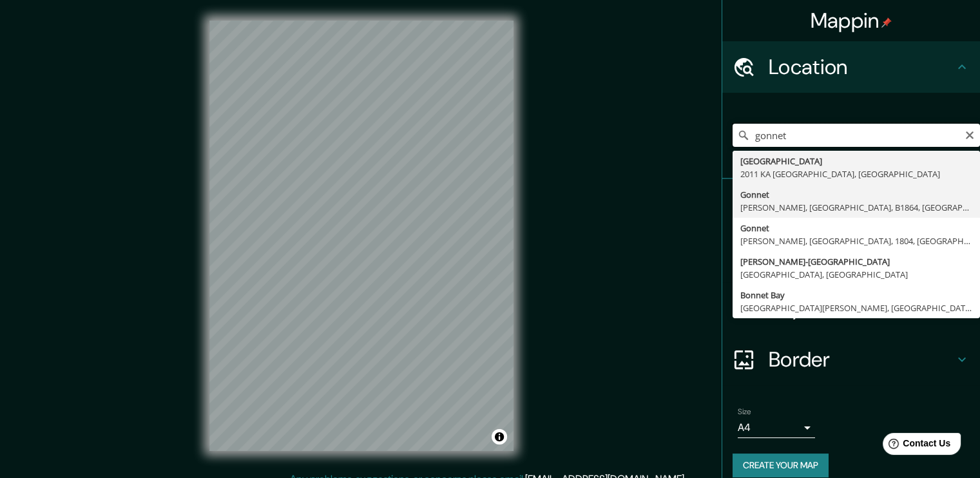 Image resolution: width=980 pixels, height=478 pixels. Describe the element at coordinates (857, 295) in the screenshot. I see `div: Bonnet Bay` at that location.